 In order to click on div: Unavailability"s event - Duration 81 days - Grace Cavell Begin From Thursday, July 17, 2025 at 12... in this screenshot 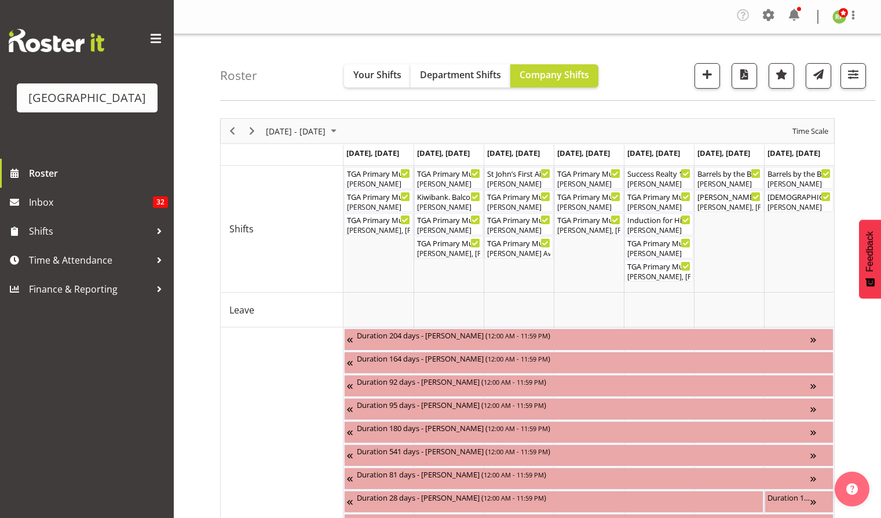, I will do `click(589, 479)`.